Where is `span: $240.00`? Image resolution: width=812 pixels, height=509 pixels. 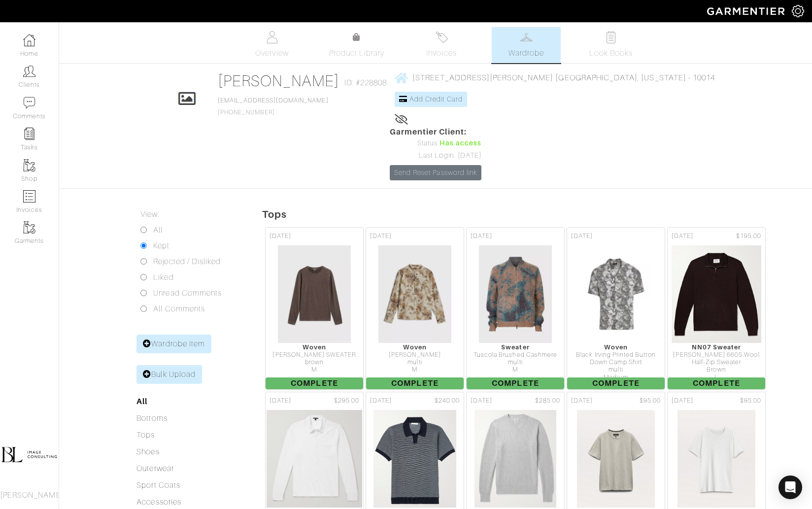
span: $240.00 is located at coordinates (447, 401).